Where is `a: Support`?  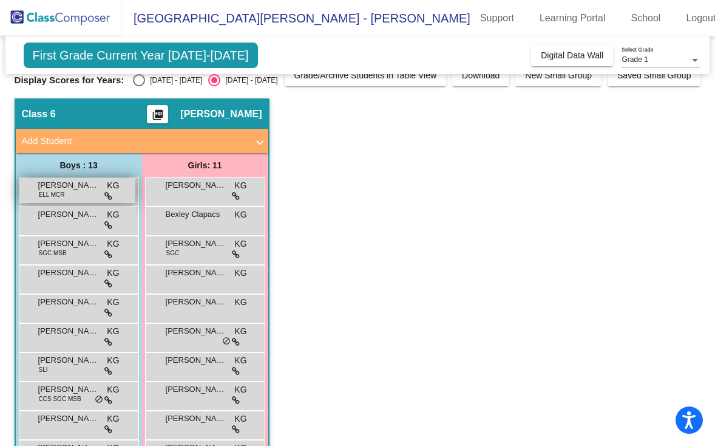 a: Support is located at coordinates (497, 18).